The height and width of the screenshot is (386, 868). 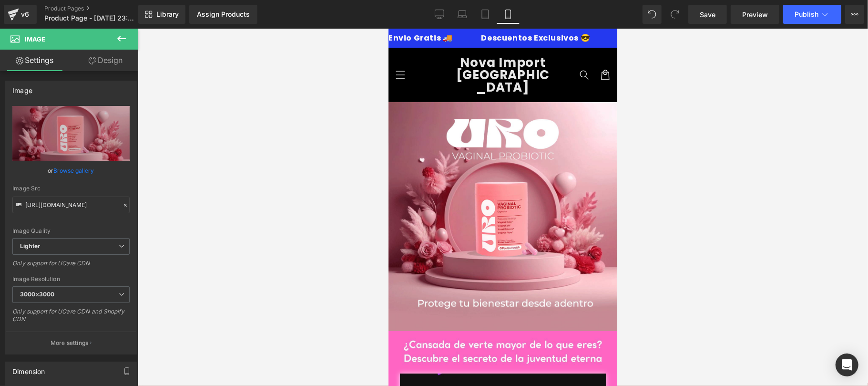 What do you see at coordinates (106, 60) in the screenshot?
I see `a: Design` at bounding box center [106, 60].